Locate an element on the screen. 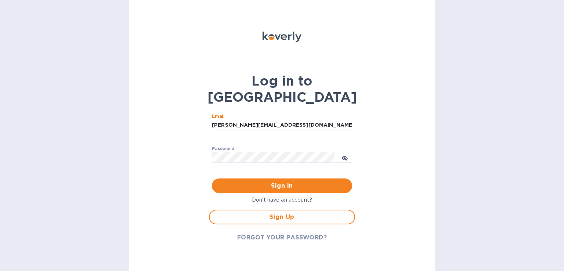 The image size is (564, 271). span: FORGOT YOUR PASSWORD? is located at coordinates (282, 238).